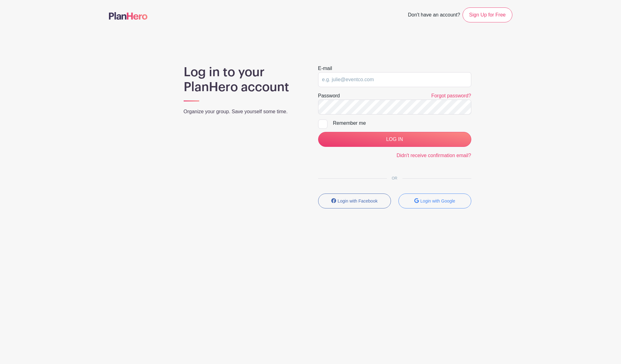  What do you see at coordinates (451, 95) in the screenshot?
I see `a: Forgot password?` at bounding box center [451, 95].